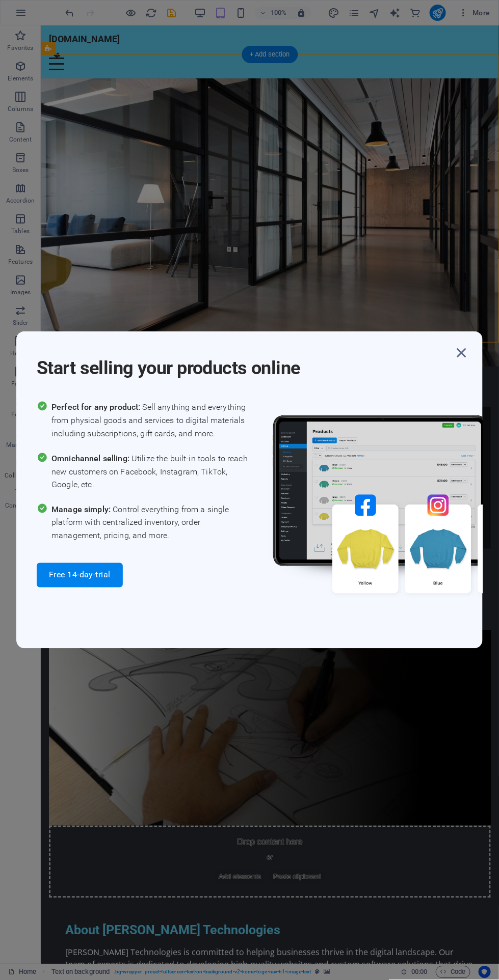 The width and height of the screenshot is (499, 980). I want to click on button: Free 14-day-trial, so click(80, 576).